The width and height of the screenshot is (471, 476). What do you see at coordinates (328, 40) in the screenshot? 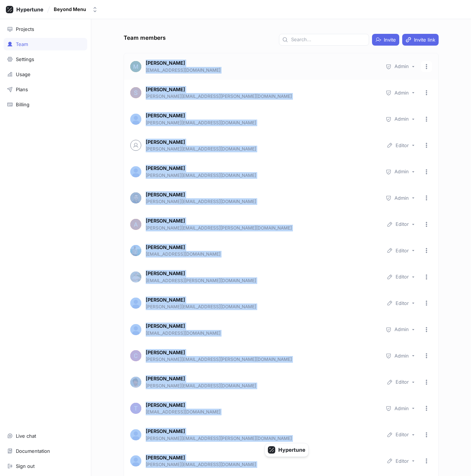
I see `input: Search...` at bounding box center [328, 40].